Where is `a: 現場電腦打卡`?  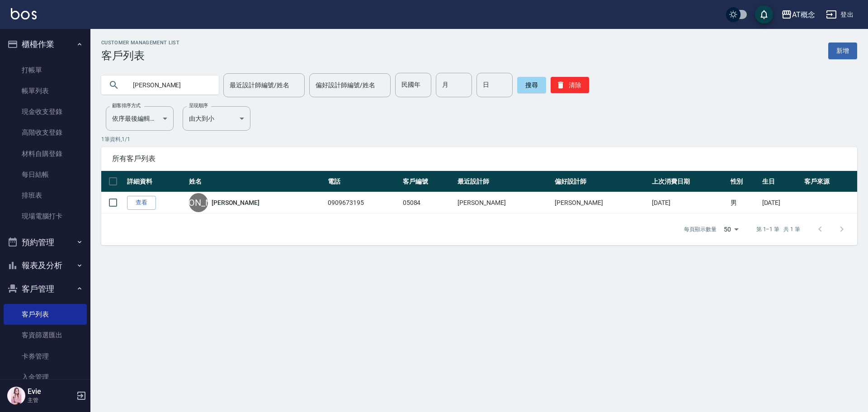
a: 現場電腦打卡 is located at coordinates (45, 216).